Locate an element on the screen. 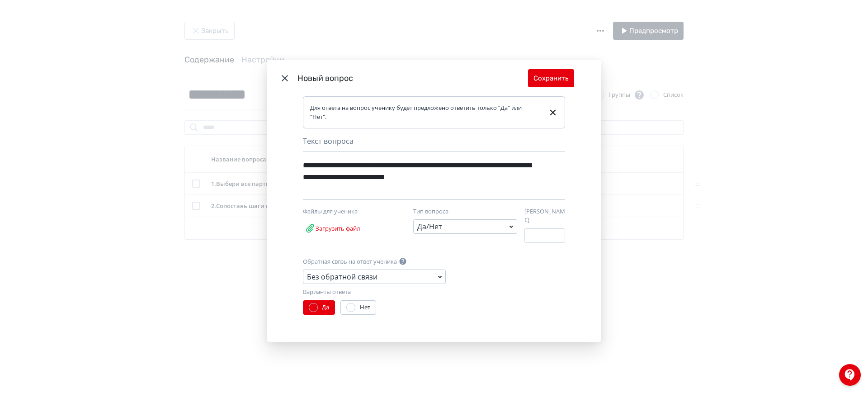  button: Сохранить is located at coordinates (551, 78).